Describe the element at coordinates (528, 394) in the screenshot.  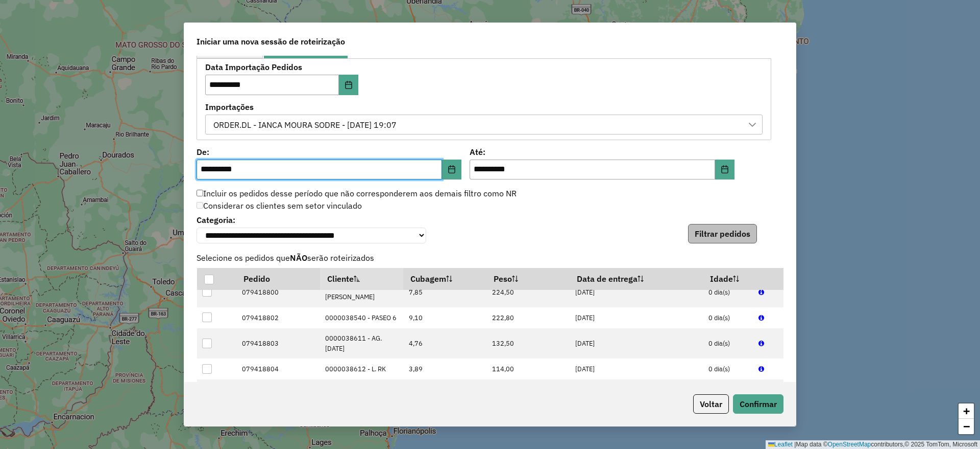
I see `td: 268,20` at that location.